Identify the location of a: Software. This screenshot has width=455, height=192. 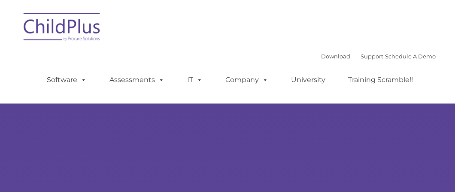
(67, 80).